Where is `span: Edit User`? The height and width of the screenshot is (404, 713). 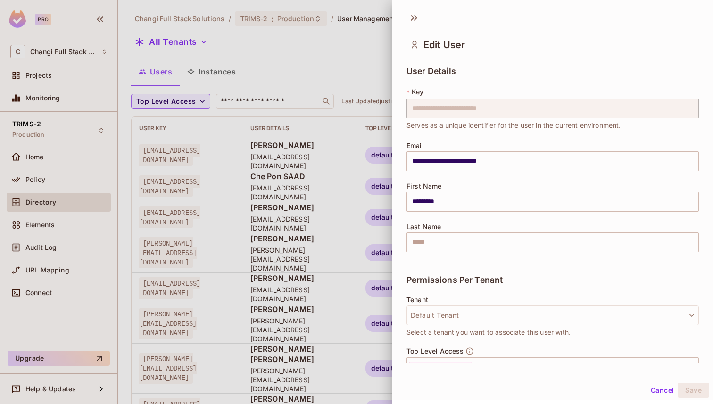
span: Edit User is located at coordinates (444, 45).